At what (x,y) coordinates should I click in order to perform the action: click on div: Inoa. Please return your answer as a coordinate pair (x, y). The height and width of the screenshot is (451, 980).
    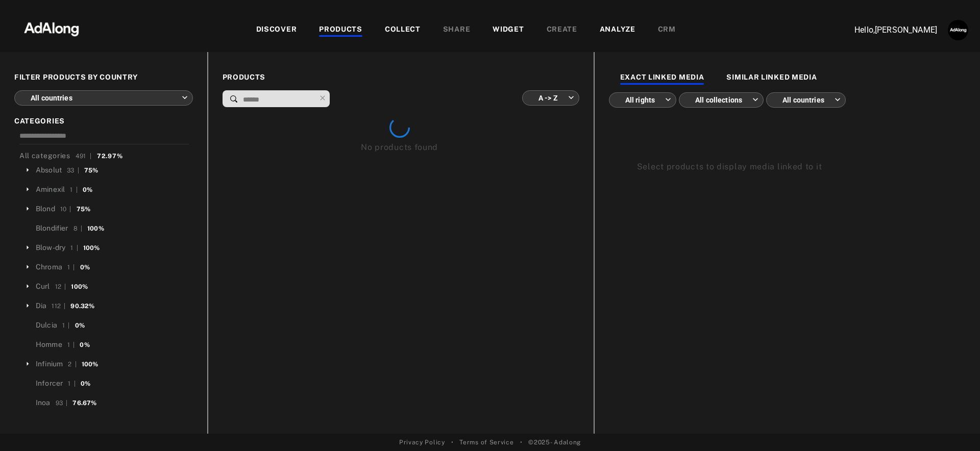
    Looking at the image, I should click on (43, 402).